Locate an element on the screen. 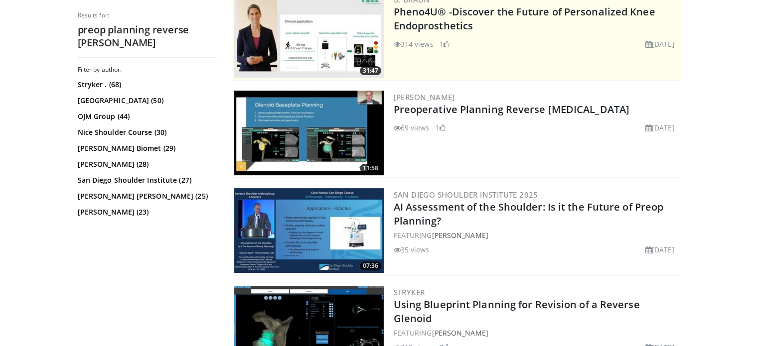  h3: Filter by author: is located at coordinates (147, 70).